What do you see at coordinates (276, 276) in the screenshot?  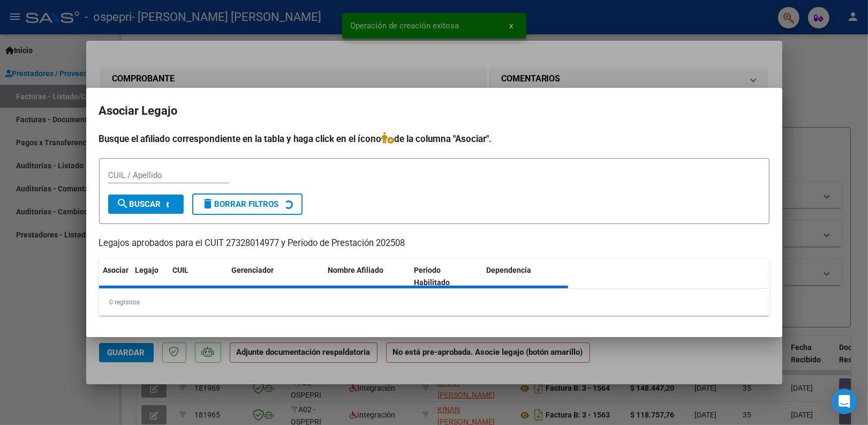 I see `datatable-header-cell: Gerenciador` at bounding box center [276, 276].